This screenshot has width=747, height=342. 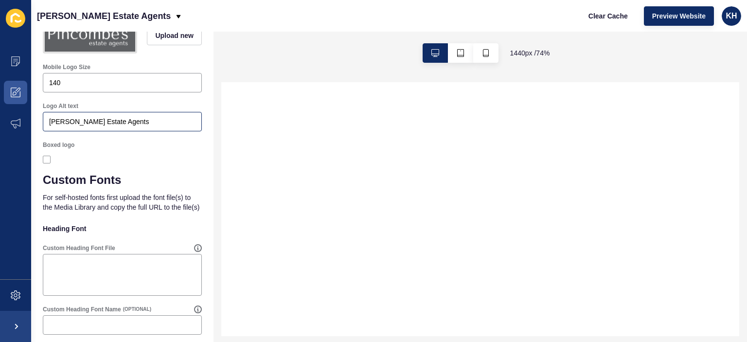 I want to click on h1: Custom Fonts, so click(x=122, y=180).